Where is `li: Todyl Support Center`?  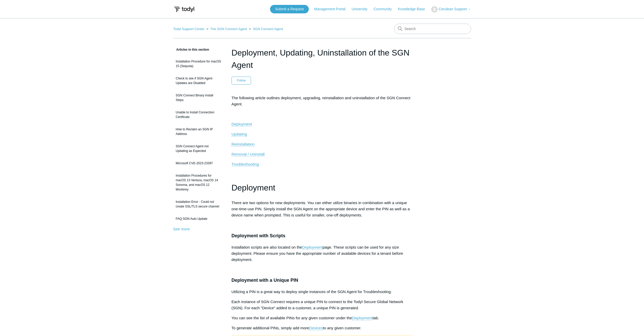
li: Todyl Support Center is located at coordinates (190, 28).